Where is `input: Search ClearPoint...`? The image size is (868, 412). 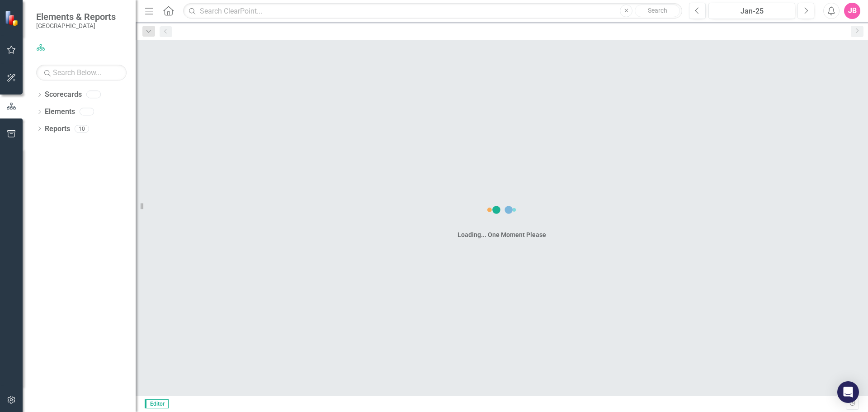
input: Search ClearPoint... is located at coordinates (433, 11).